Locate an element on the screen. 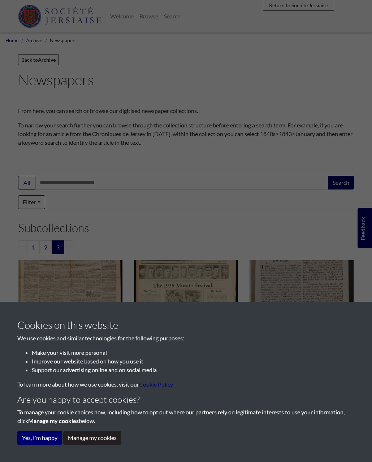 The width and height of the screenshot is (372, 462). p: To manage your cookie choices now, including how to opt out where our partners rely on legitimate... is located at coordinates (186, 417).